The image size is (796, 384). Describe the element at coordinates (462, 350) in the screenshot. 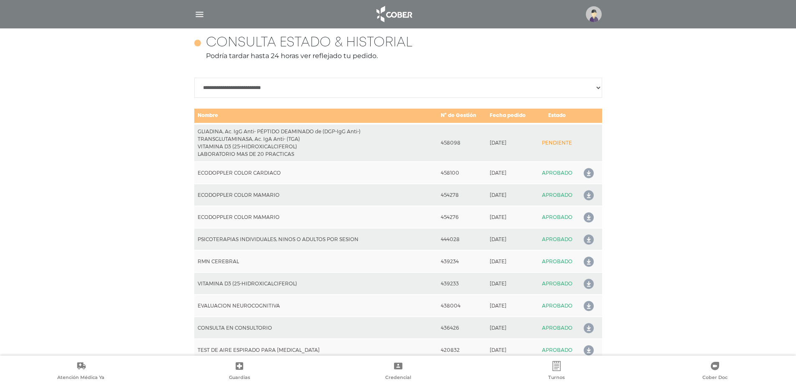

I see `td: 420832` at that location.